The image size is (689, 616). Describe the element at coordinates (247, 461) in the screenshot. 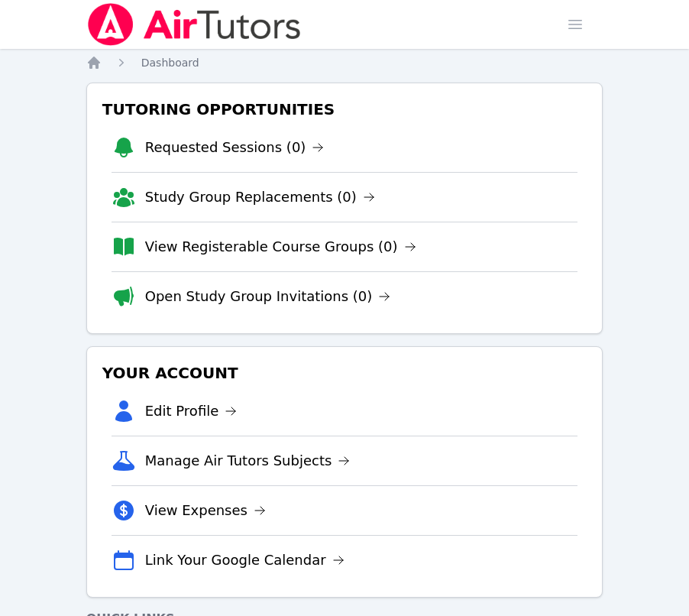

I see `a: Manage Air Tutors Subjects` at that location.